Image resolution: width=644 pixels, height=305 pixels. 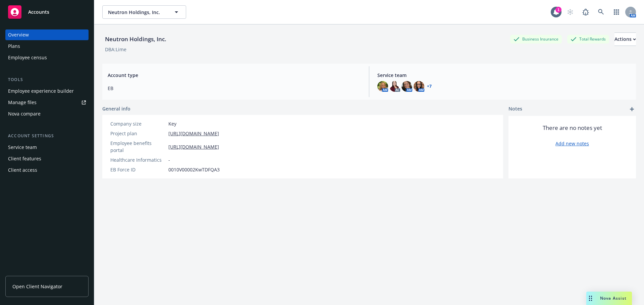 What do you see at coordinates (22, 148) in the screenshot?
I see `div: Service team` at bounding box center [22, 148].